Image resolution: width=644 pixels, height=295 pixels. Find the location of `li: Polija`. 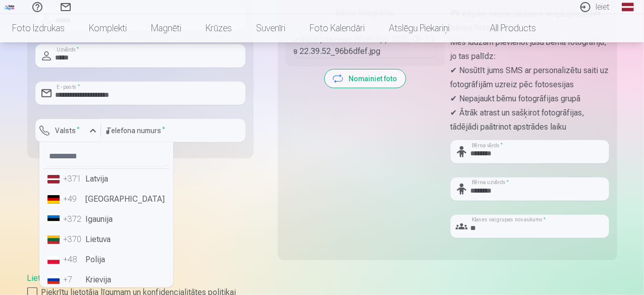

li: Polija is located at coordinates (106, 259).